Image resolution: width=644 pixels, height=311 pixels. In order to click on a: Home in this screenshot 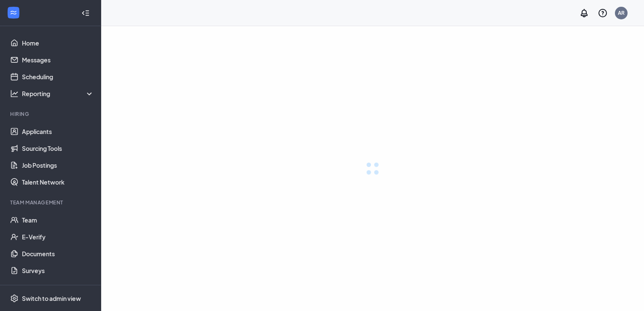, I will do `click(58, 43)`.